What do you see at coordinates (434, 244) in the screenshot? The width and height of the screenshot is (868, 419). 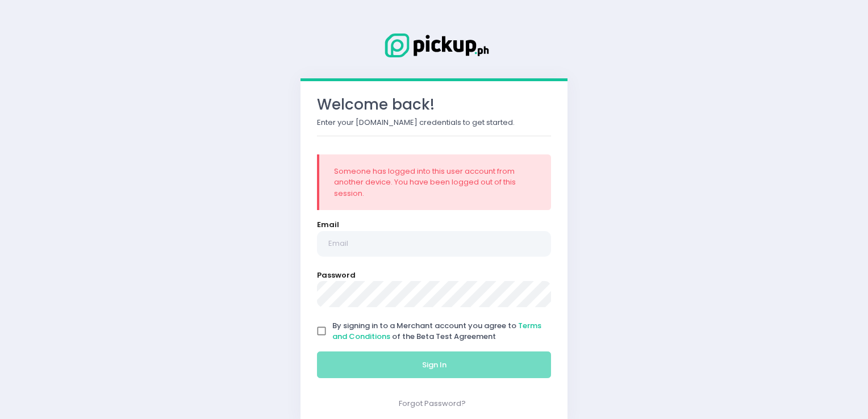 I see `input: Email` at bounding box center [434, 244].